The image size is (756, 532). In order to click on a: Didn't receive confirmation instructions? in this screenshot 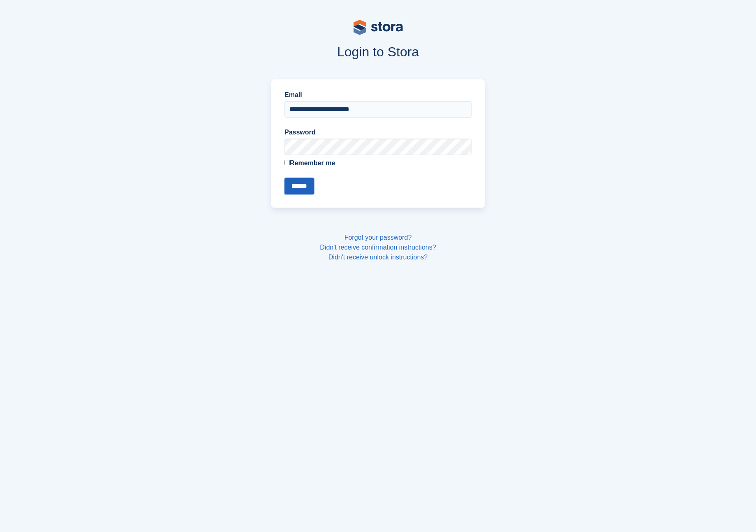, I will do `click(378, 247)`.